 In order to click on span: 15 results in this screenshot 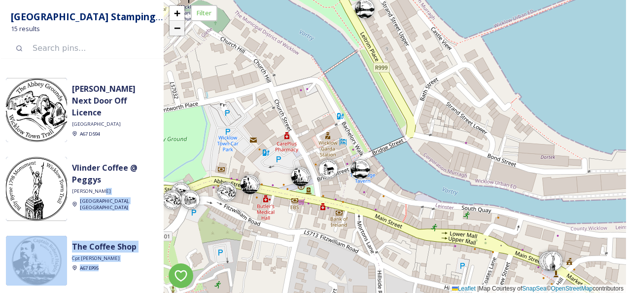, I will do `click(25, 29)`.